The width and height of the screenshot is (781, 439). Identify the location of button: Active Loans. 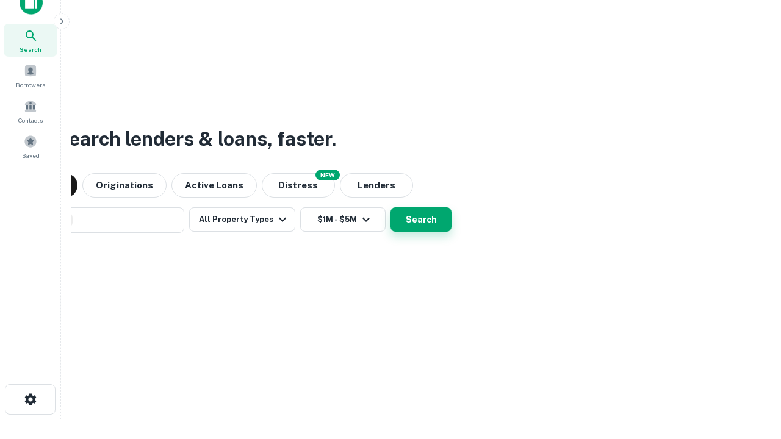
(214, 185).